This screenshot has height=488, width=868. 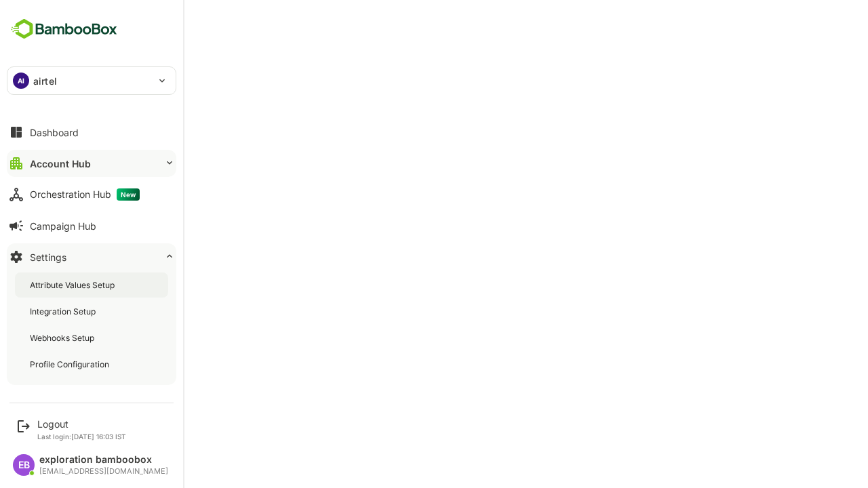 I want to click on div: Campaign Hub, so click(x=63, y=226).